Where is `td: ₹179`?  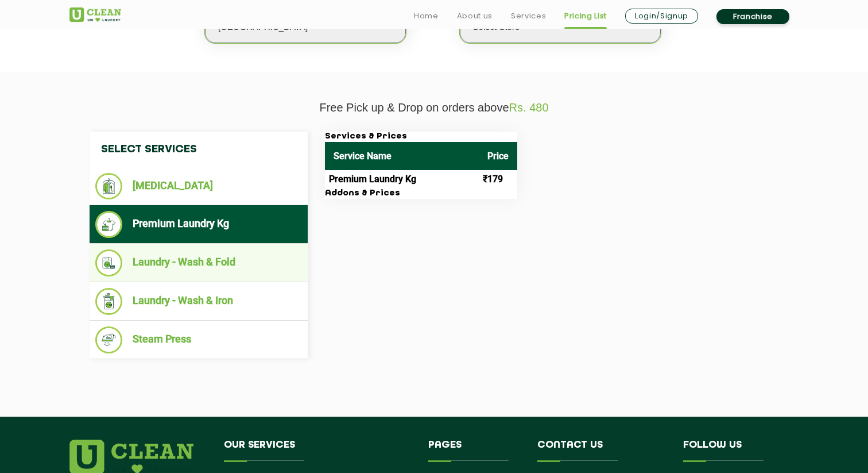
td: ₹179 is located at coordinates (498, 179).